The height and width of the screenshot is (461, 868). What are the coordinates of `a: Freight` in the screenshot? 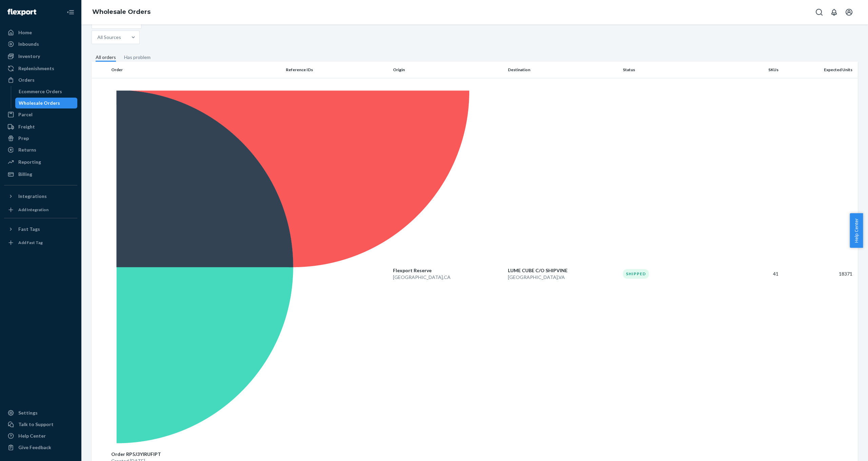 It's located at (41, 127).